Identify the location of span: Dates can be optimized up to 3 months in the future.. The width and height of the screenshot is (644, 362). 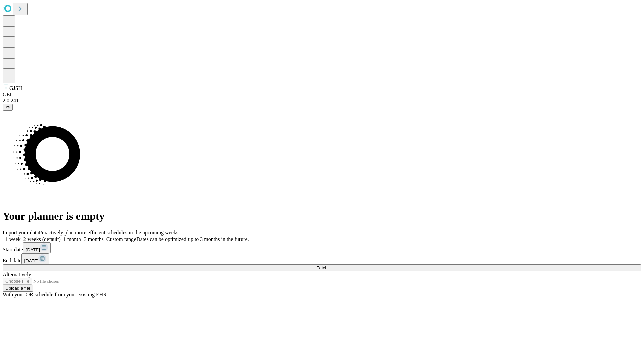
(192, 239).